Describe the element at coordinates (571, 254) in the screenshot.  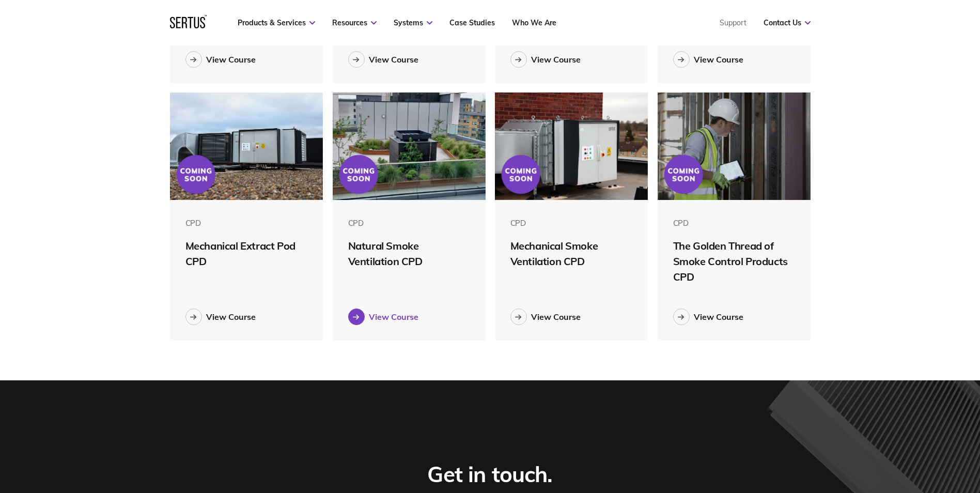
I see `div: Mechanical Smoke Ventilation CPD` at that location.